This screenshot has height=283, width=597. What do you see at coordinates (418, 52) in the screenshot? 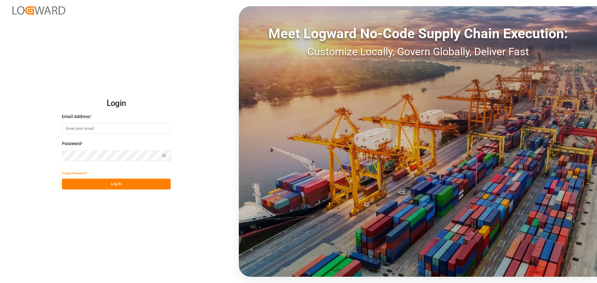
I see `div: Customize Locally, Govern Globally, Deliver Fast` at bounding box center [418, 52].